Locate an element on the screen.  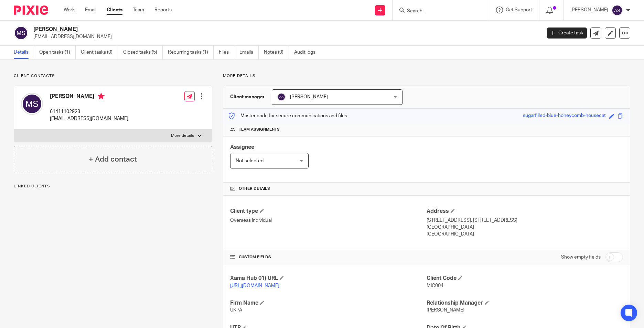
span: UKPA is located at coordinates (236, 310).